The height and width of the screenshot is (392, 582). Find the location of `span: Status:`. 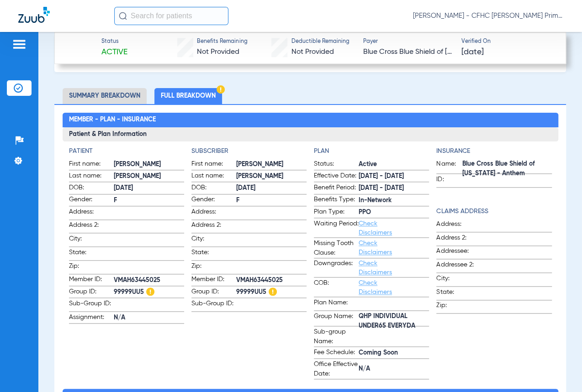

span: Status: is located at coordinates (336, 165).